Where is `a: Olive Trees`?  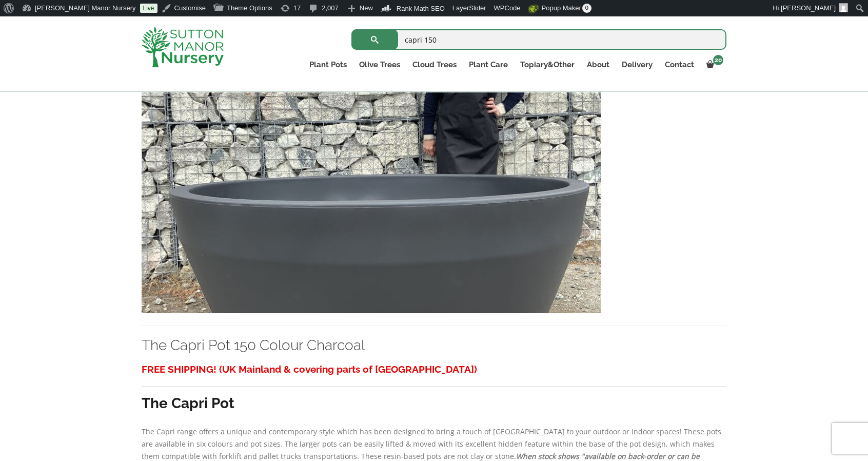
a: Olive Trees is located at coordinates (380, 65).